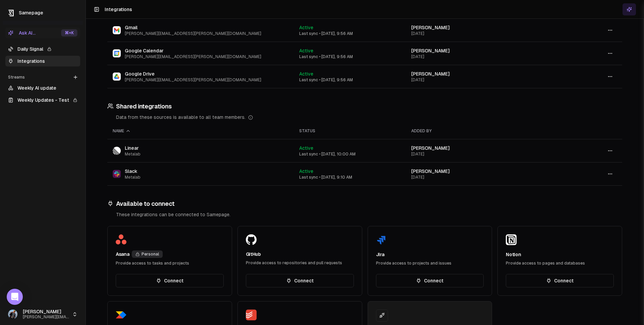 The image size is (644, 325). Describe the element at coordinates (43, 88) in the screenshot. I see `a: Weekly AI update` at that location.